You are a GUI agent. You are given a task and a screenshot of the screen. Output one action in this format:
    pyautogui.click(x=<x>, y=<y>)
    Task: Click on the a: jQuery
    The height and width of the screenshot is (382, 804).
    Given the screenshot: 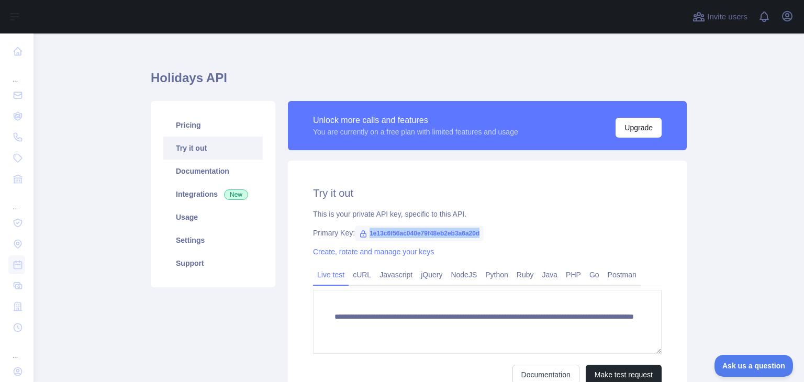 What is the action you would take?
    pyautogui.click(x=431, y=275)
    